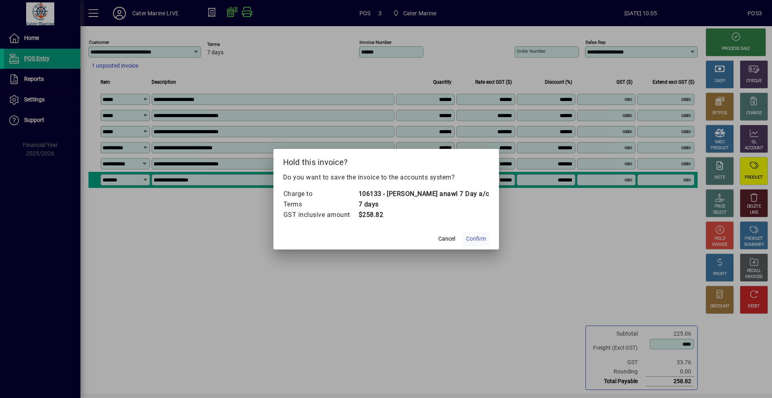 This screenshot has height=398, width=772. I want to click on td: $258.82, so click(424, 215).